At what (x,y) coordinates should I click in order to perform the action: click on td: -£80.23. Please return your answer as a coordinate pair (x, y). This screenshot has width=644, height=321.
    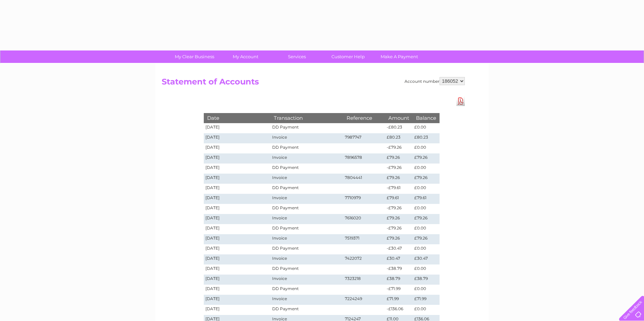
    Looking at the image, I should click on (399, 128).